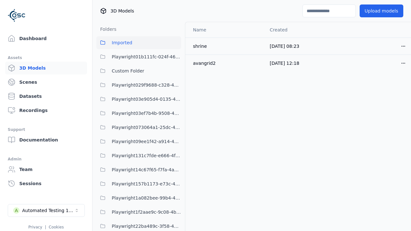 The width and height of the screenshot is (411, 231). What do you see at coordinates (139, 156) in the screenshot?
I see `button: Playwright131c7fde-e666-4f3e-be7e-075966dc97bc` at bounding box center [139, 156].